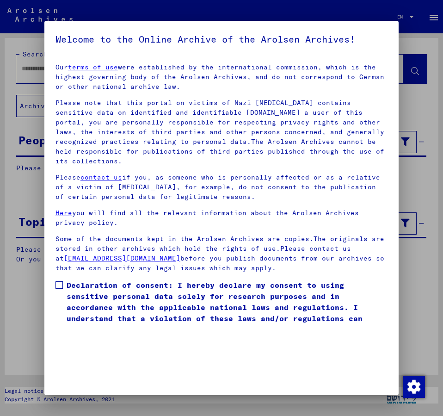 The image size is (443, 416). Describe the element at coordinates (64, 213) in the screenshot. I see `a: Here` at that location.